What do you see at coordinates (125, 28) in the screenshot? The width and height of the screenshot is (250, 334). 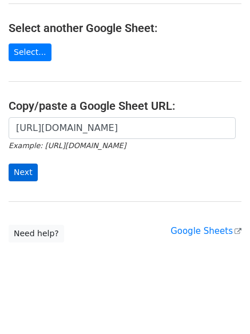 I see `h4: Select another Google Sheet:` at bounding box center [125, 28].